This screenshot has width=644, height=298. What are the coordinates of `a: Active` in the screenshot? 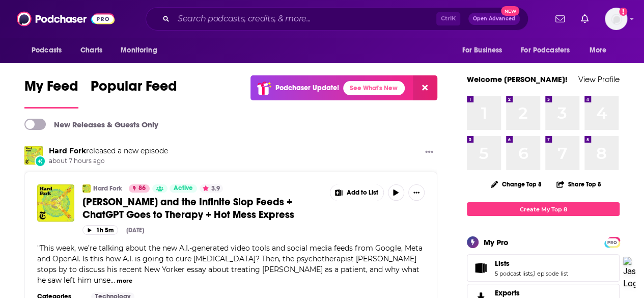 It's located at (184, 188).